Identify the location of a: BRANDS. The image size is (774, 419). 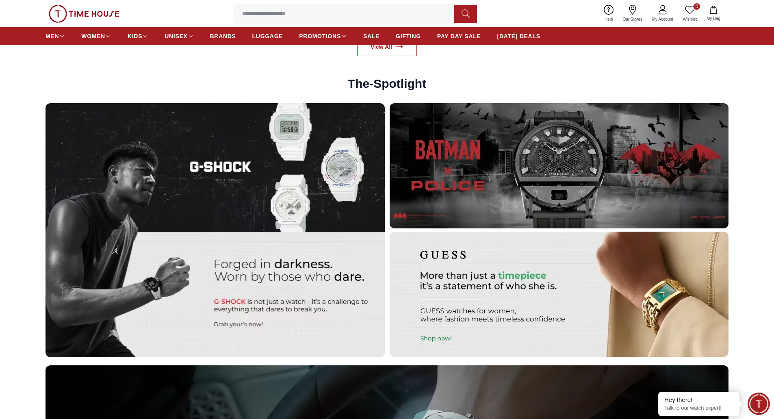
(223, 36).